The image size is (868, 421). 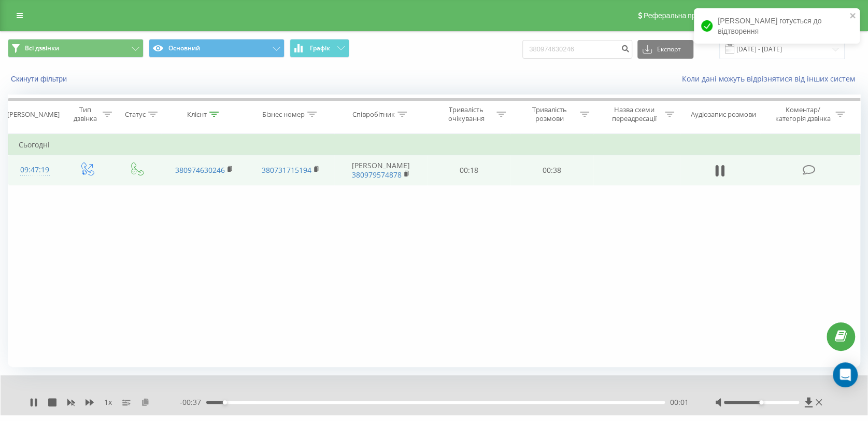 I want to click on div: Бізнес номер, so click(x=283, y=114).